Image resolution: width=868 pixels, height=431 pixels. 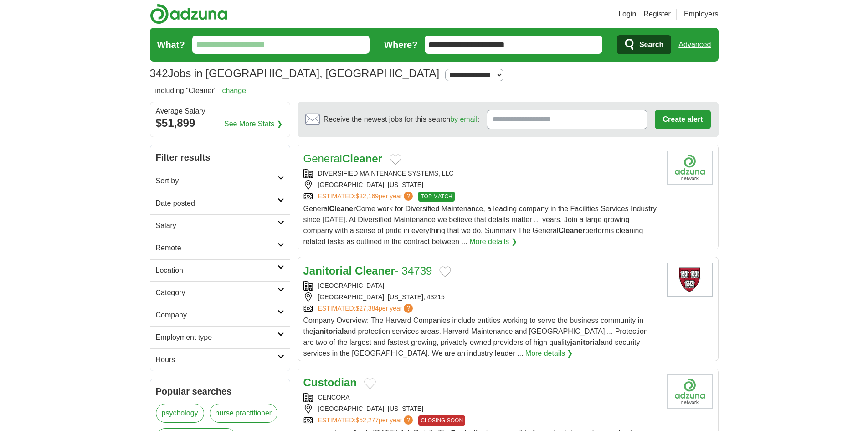 I want to click on a: ESTIMATED:$52,277per year?, so click(x=367, y=421).